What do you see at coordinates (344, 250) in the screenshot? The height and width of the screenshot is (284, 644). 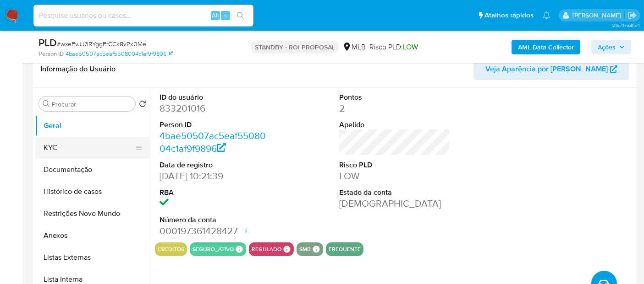 I see `button: frequente` at bounding box center [344, 250].